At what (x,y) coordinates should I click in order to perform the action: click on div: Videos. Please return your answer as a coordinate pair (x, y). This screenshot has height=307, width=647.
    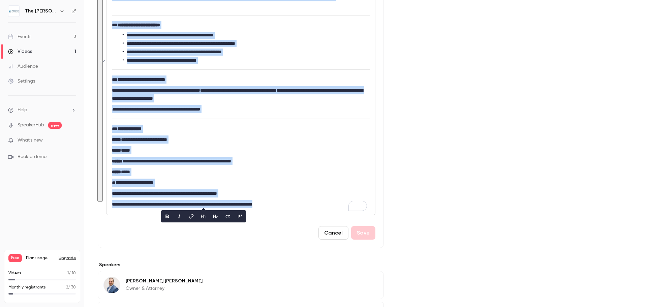
    Looking at the image, I should click on (20, 52).